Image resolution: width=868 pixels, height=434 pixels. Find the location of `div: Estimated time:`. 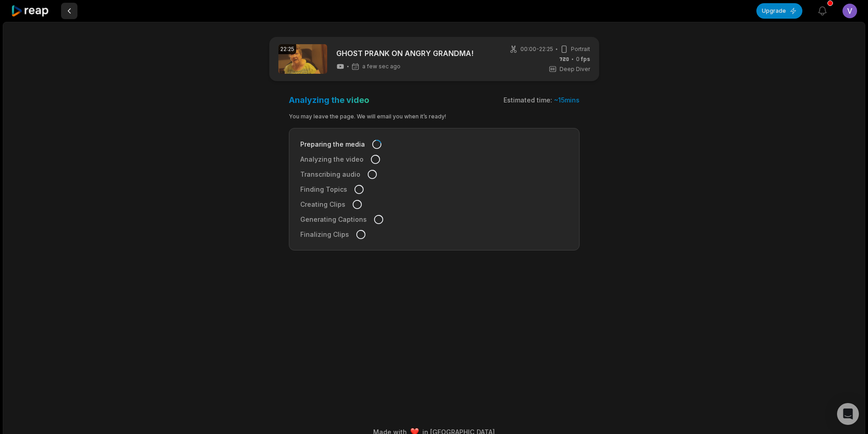

div: Estimated time: is located at coordinates (541, 100).